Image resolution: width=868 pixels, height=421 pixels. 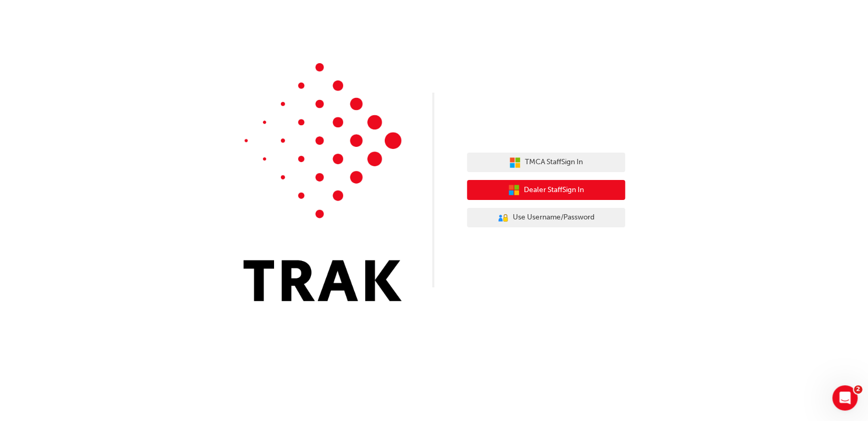 What do you see at coordinates (546, 218) in the screenshot?
I see `button: Use Username/Password` at bounding box center [546, 218].